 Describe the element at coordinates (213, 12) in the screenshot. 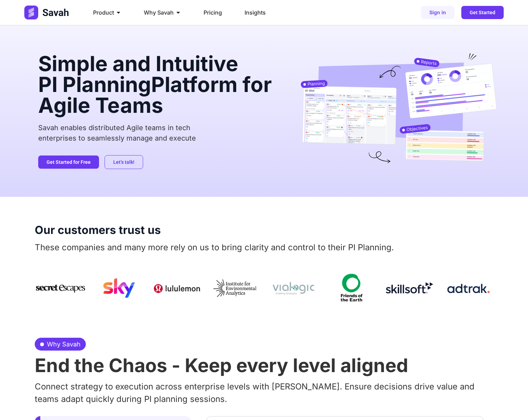

I see `a: Pricing` at that location.